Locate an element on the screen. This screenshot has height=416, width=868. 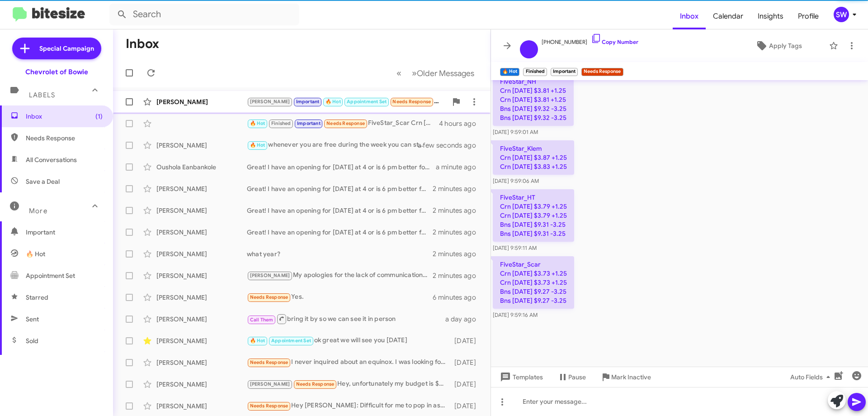
span: More is located at coordinates (38, 211).